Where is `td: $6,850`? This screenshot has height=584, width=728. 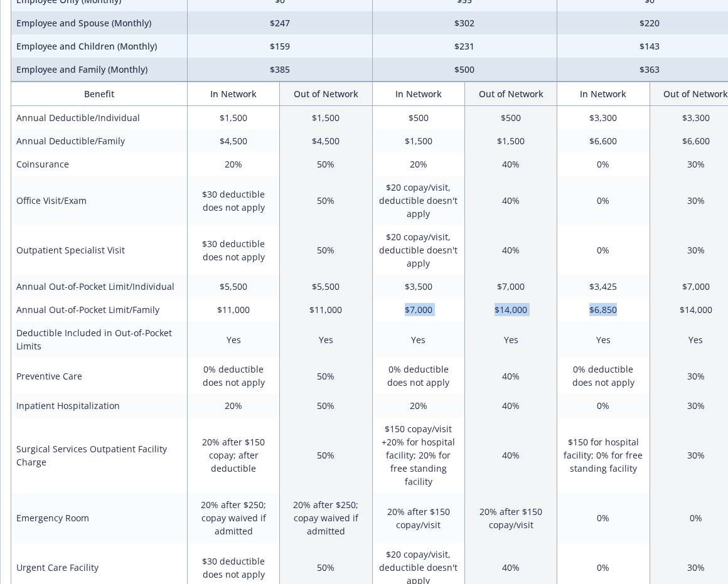 td: $6,850 is located at coordinates (604, 309).